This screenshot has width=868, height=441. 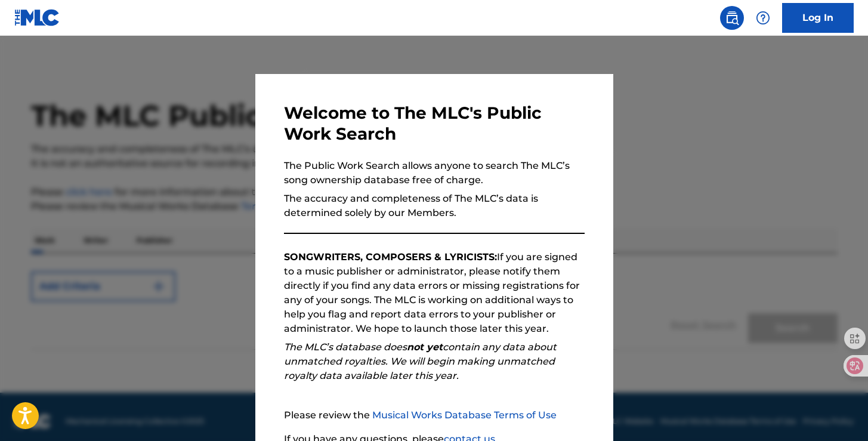 What do you see at coordinates (434, 206) in the screenshot?
I see `p: The accuracy and completeness of The MLC’s data is determined solely by our Members.` at bounding box center [434, 206].